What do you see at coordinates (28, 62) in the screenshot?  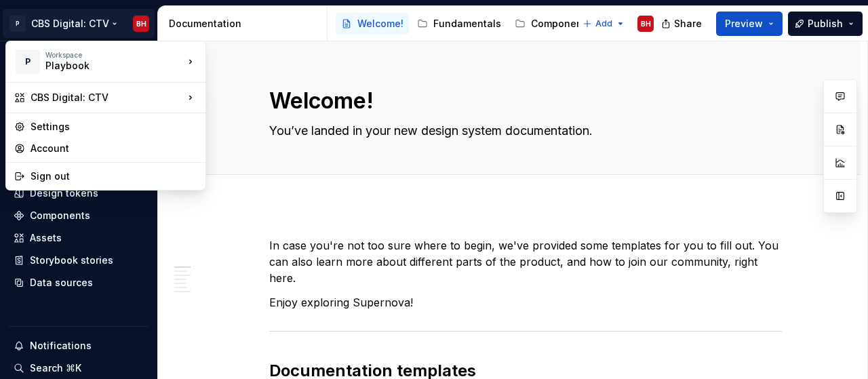 I see `div: P` at bounding box center [28, 62].